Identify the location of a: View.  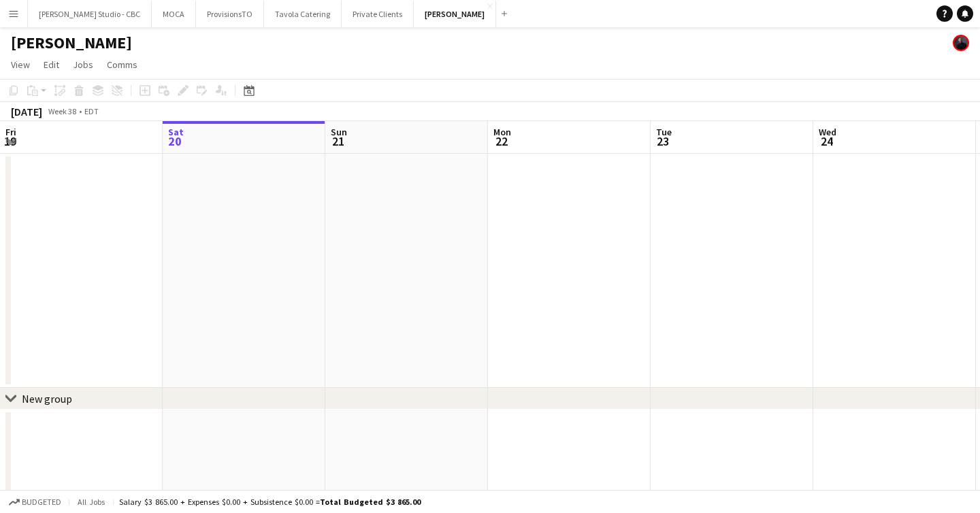
(21, 65).